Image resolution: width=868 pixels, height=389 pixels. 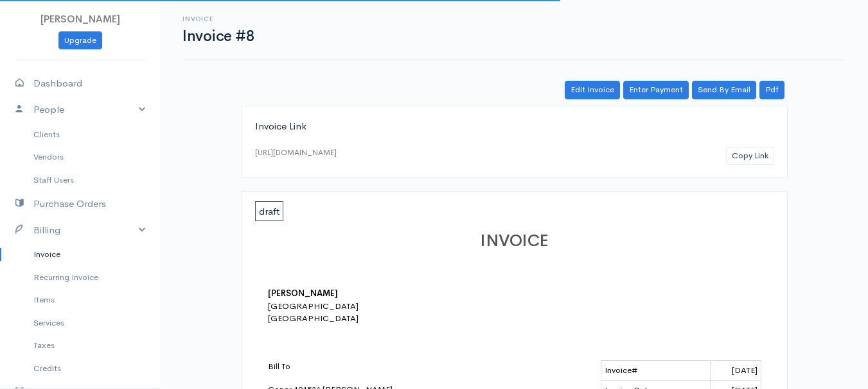 I want to click on h6: Invoice, so click(x=217, y=19).